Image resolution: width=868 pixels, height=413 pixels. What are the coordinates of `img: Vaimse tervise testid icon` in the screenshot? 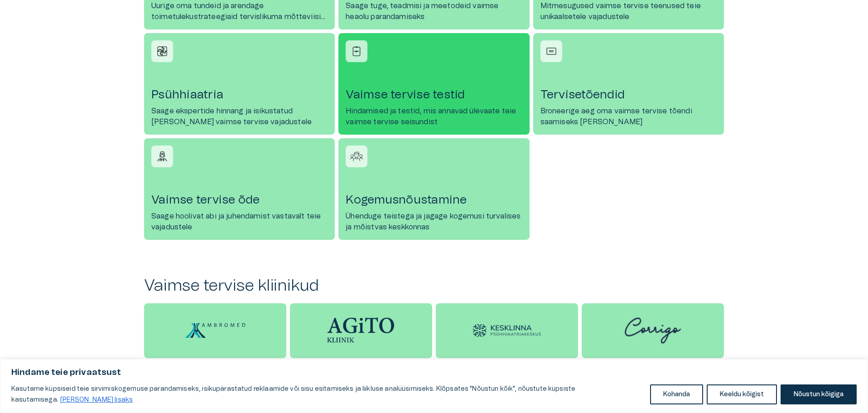 It's located at (357, 51).